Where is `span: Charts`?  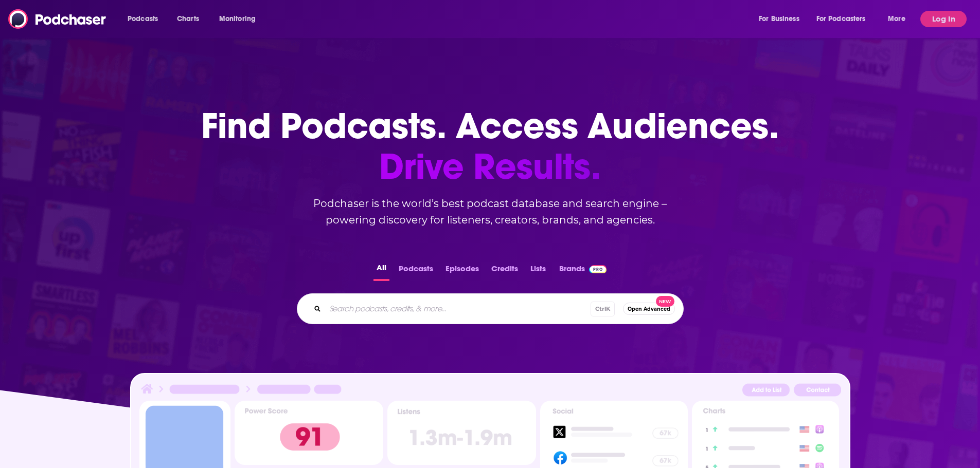 span: Charts is located at coordinates (187, 19).